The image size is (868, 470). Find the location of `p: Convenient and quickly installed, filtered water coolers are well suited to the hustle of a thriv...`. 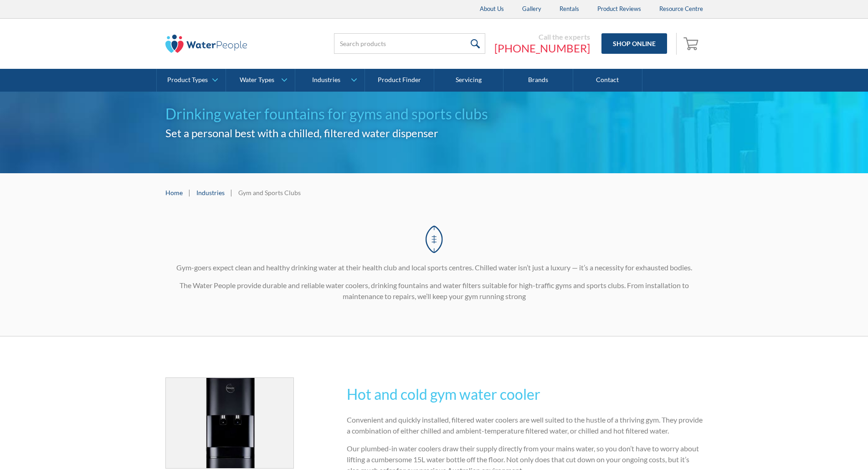

p: Convenient and quickly installed, filtered water coolers are well suited to the hustle of a thriv... is located at coordinates (524, 425).